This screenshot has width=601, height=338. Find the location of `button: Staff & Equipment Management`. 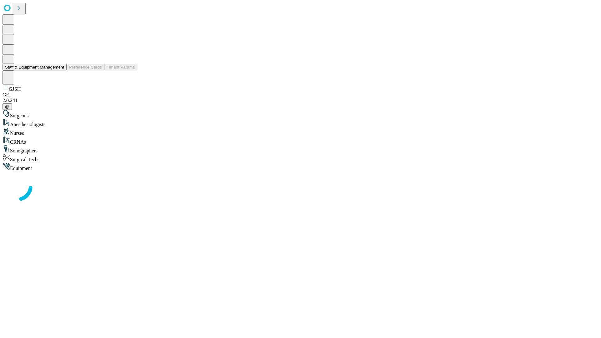

button: Staff & Equipment Management is located at coordinates (34, 67).